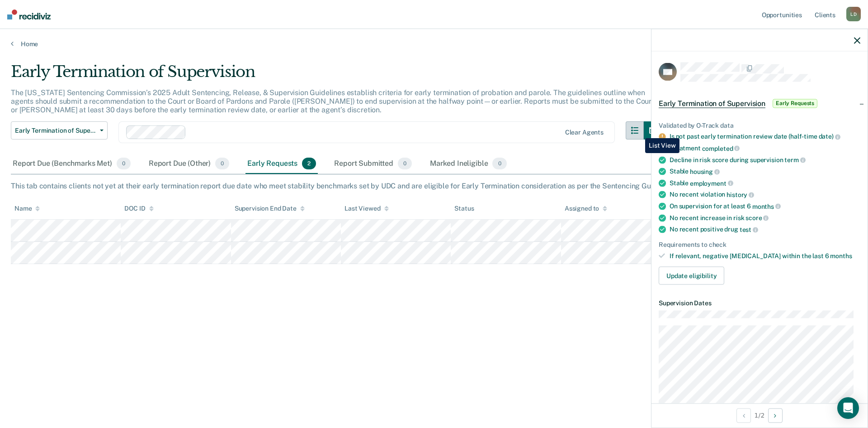 This screenshot has height=428, width=868. I want to click on button: Previous Opportunity, so click(743, 415).